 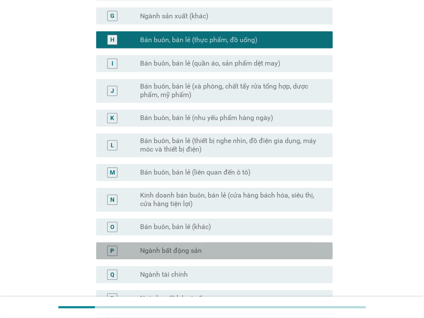 I want to click on div: I, so click(x=112, y=63).